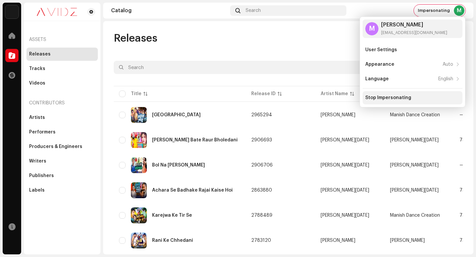 This screenshot has height=257, width=476. I want to click on span: 2783120, so click(261, 241).